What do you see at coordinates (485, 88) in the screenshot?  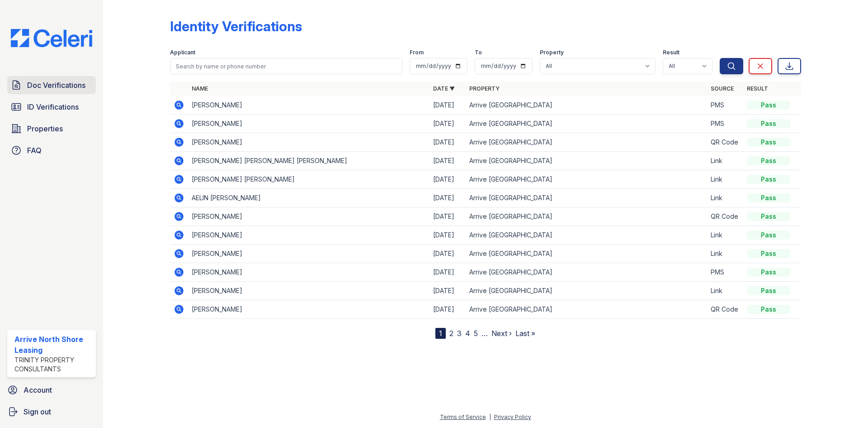 I see `a: Property` at bounding box center [485, 88].